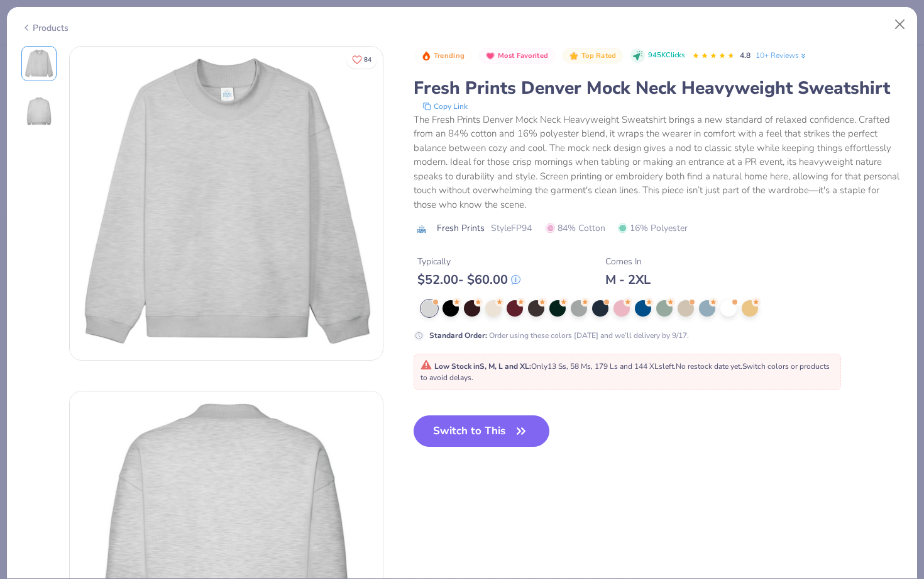 The width and height of the screenshot is (924, 579). What do you see at coordinates (781, 55) in the screenshot?
I see `a: 10+ Reviews` at bounding box center [781, 55].